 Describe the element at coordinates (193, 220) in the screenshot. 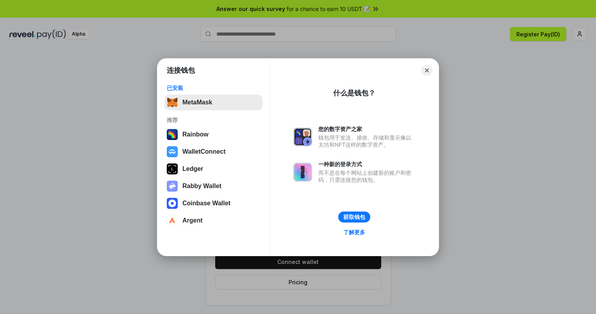

I see `div: Argent` at that location.